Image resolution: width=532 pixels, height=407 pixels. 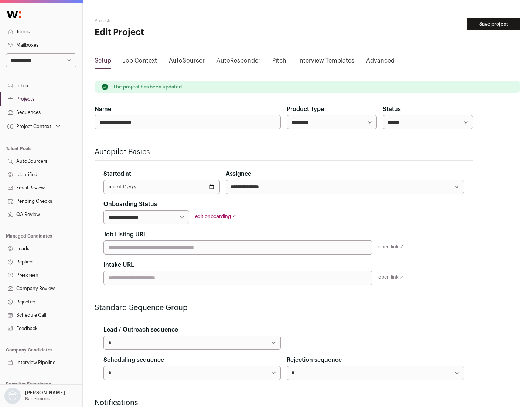 What do you see at coordinates (125, 234) in the screenshot?
I see `label: Job Listing URL` at bounding box center [125, 234].